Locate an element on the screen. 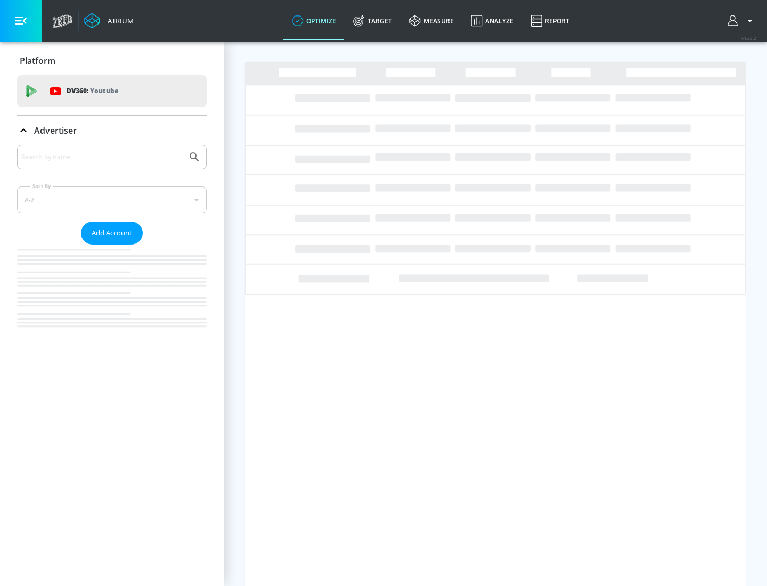 This screenshot has width=767, height=586. a: Analyze is located at coordinates (492, 21).